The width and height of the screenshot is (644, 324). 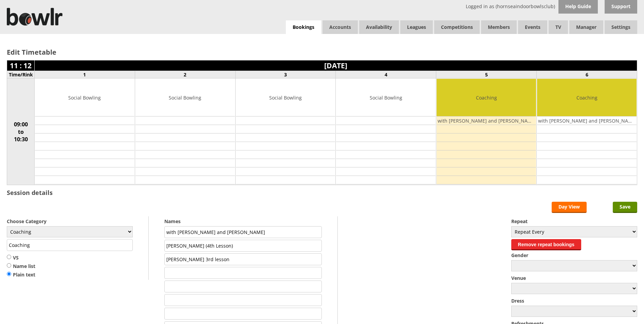 What do you see at coordinates (21, 266) in the screenshot?
I see `label: Name list` at bounding box center [21, 266].